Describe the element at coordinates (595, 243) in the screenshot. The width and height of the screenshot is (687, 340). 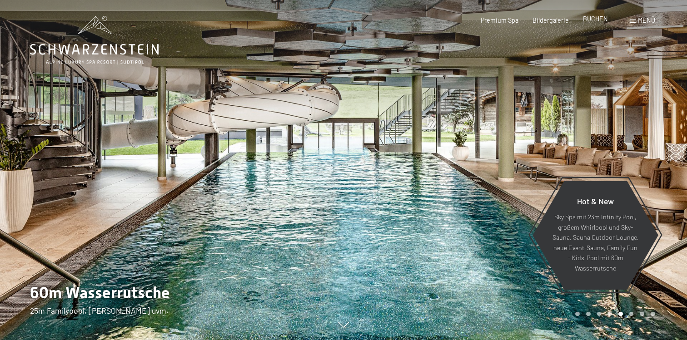
I see `p: Sky Spa mit 23m Infinity Pool, großem Whirlpool und Sky-Sauna, Sauna Outdoor Lounge, neue Event-S...` at that location.